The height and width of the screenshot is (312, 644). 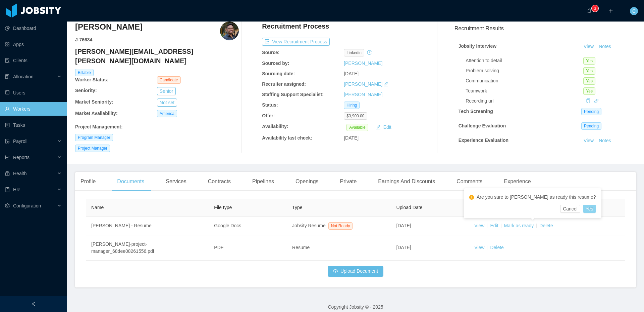 What do you see at coordinates (275, 126) in the screenshot?
I see `b: Availability:` at bounding box center [275, 126].